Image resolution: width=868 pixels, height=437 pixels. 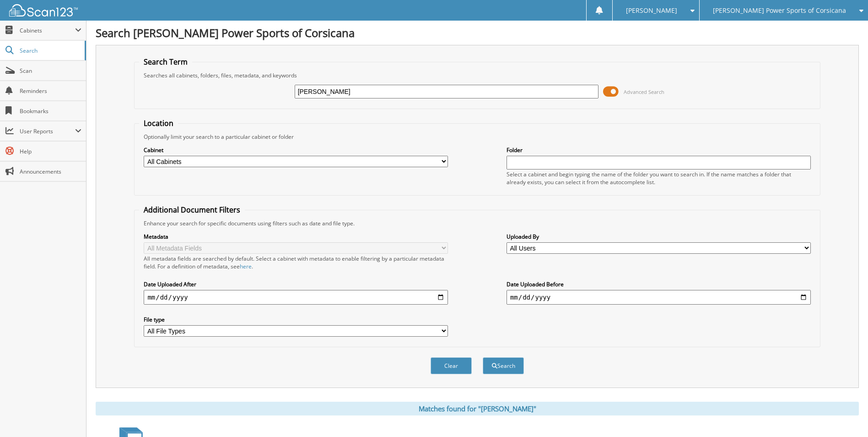 I want to click on label: Uploaded By, so click(x=659, y=236).